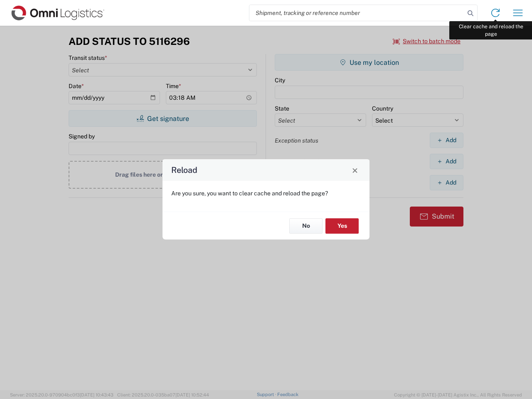 The width and height of the screenshot is (532, 399). What do you see at coordinates (357, 13) in the screenshot?
I see `input: Shipment, tracking or reference number` at bounding box center [357, 13].